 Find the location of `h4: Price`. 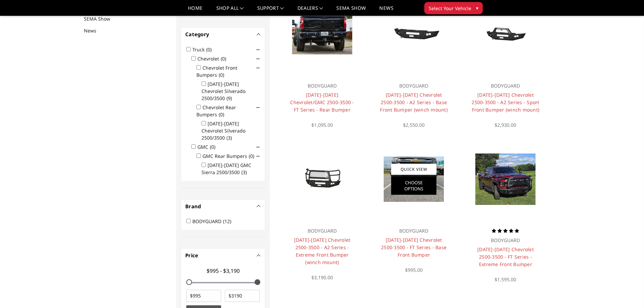

h4: Price is located at coordinates (223, 255).